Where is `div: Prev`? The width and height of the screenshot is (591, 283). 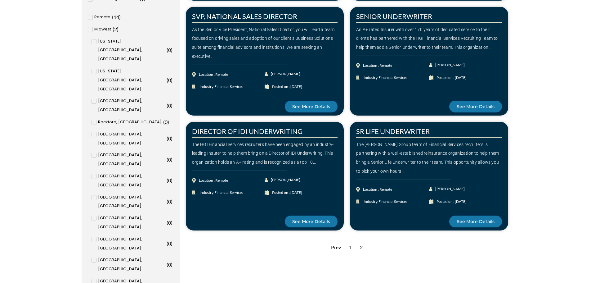
div: Prev is located at coordinates (336, 247).